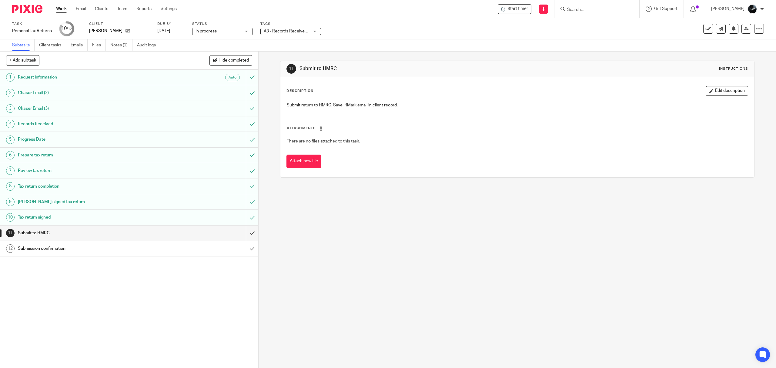 This screenshot has height=368, width=776. What do you see at coordinates (121, 45) in the screenshot?
I see `a: Notes (2)` at bounding box center [121, 45].